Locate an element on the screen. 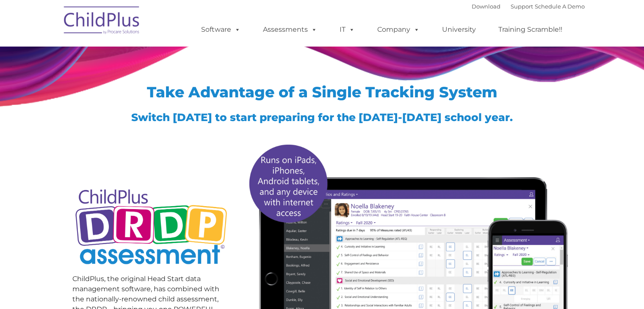 The image size is (644, 309). img: ChildPlus by Procare Solutions is located at coordinates (102, 22).